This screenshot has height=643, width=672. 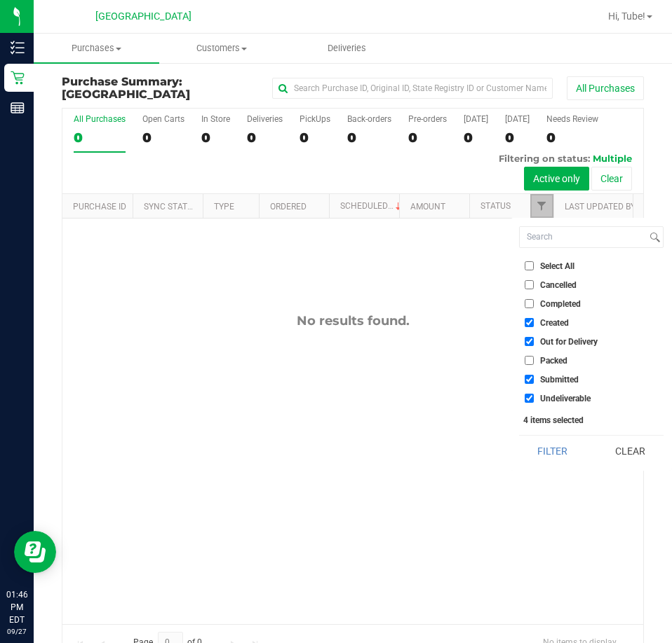 I want to click on button: Filter, so click(x=553, y=451).